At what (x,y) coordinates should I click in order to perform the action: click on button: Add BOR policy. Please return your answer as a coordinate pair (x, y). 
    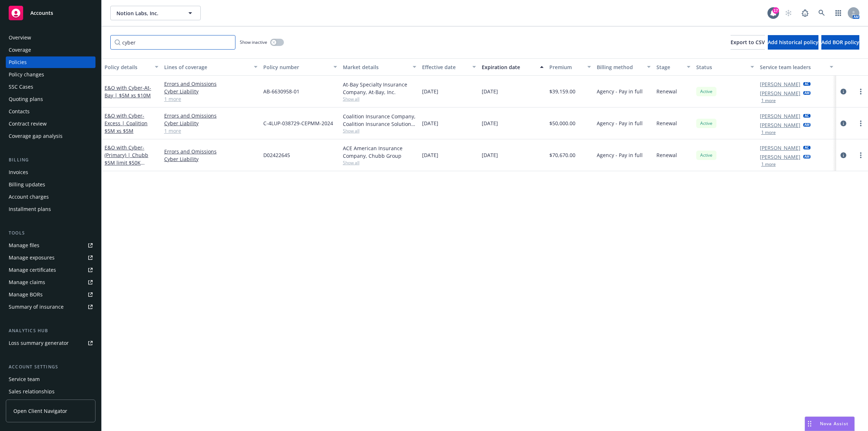
    Looking at the image, I should click on (840, 43).